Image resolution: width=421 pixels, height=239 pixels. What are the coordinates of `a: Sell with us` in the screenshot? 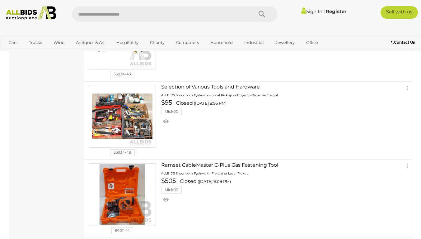 It's located at (399, 12).